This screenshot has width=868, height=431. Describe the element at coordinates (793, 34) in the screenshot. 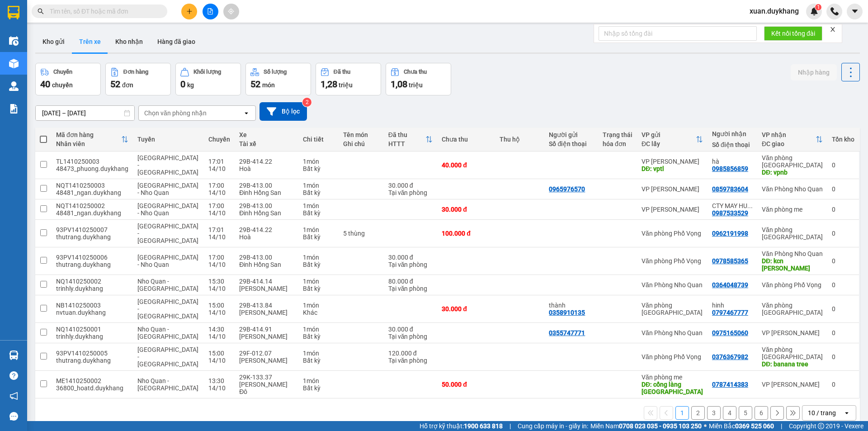

I see `span: Kết nối tổng đài` at that location.